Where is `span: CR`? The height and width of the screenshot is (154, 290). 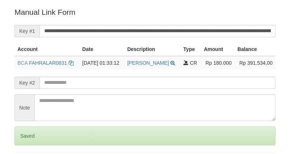 span: CR is located at coordinates (193, 63).